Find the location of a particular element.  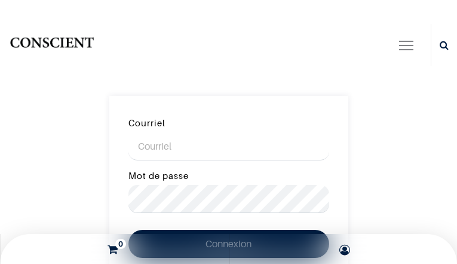

img: CONSCIENT is located at coordinates (52, 45).